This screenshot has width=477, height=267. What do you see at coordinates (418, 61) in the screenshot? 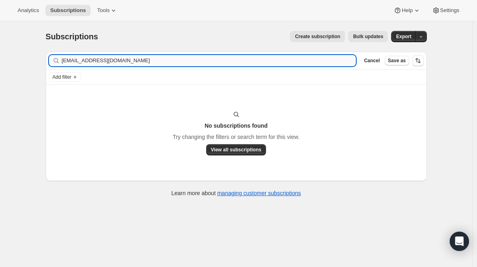
I see `button: Sort the results` at bounding box center [418, 61].